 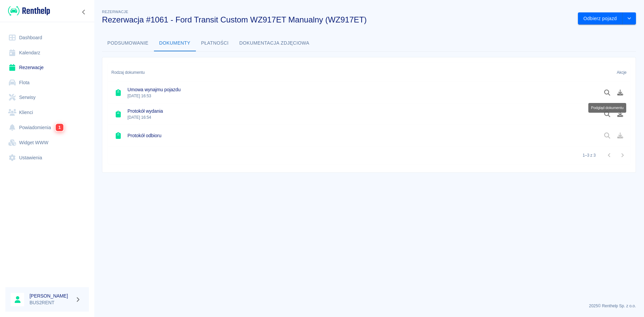 What do you see at coordinates (84, 12) in the screenshot?
I see `button: Zwiń nawigację` at bounding box center [84, 12].